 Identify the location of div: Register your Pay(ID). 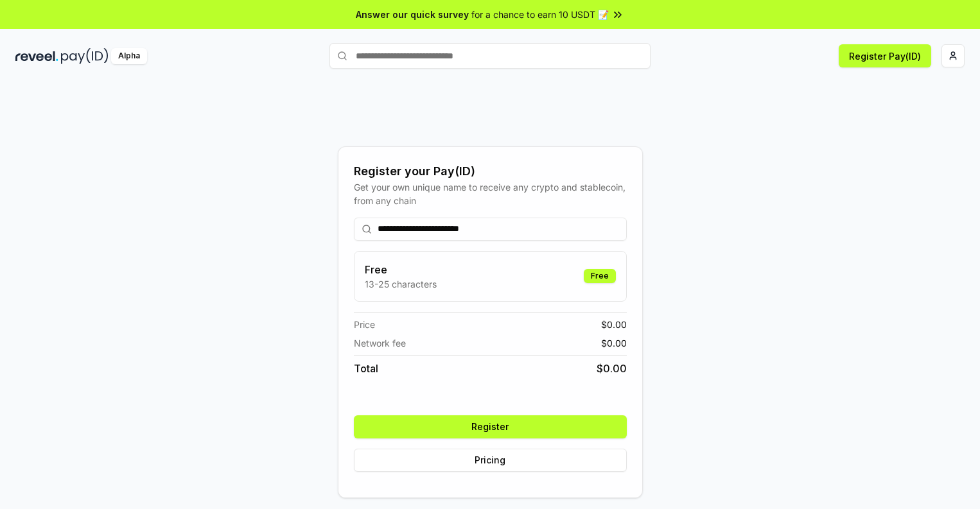
(490, 171).